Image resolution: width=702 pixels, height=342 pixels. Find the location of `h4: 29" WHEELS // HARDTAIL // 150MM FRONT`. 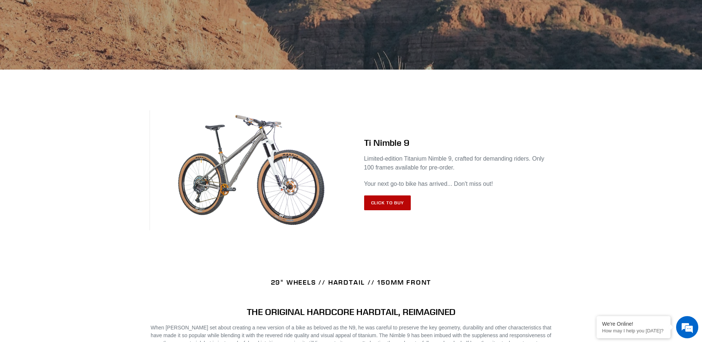

h4: 29" WHEELS // HARDTAIL // 150MM FRONT is located at coordinates (351, 282).